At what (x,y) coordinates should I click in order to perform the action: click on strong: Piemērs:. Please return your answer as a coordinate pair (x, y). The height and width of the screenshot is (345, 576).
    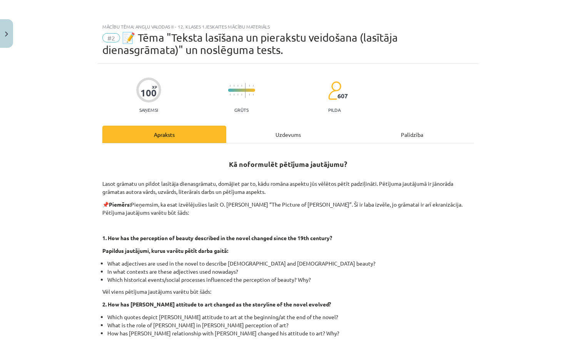
    Looking at the image, I should click on (120, 204).